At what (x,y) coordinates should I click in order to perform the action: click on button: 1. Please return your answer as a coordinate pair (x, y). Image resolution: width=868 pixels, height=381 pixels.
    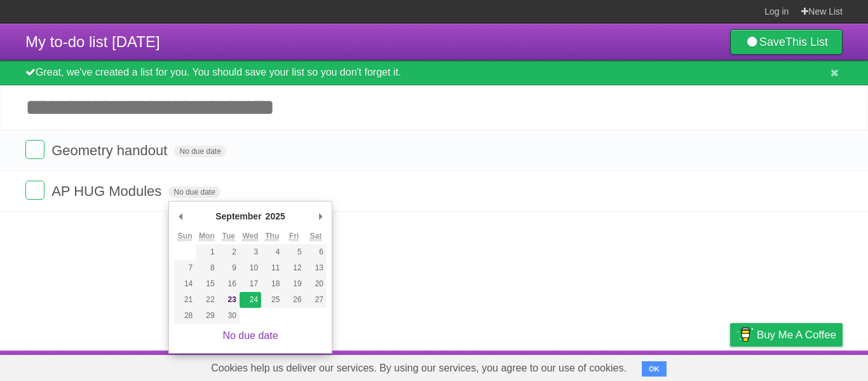
    Looking at the image, I should click on (207, 252).